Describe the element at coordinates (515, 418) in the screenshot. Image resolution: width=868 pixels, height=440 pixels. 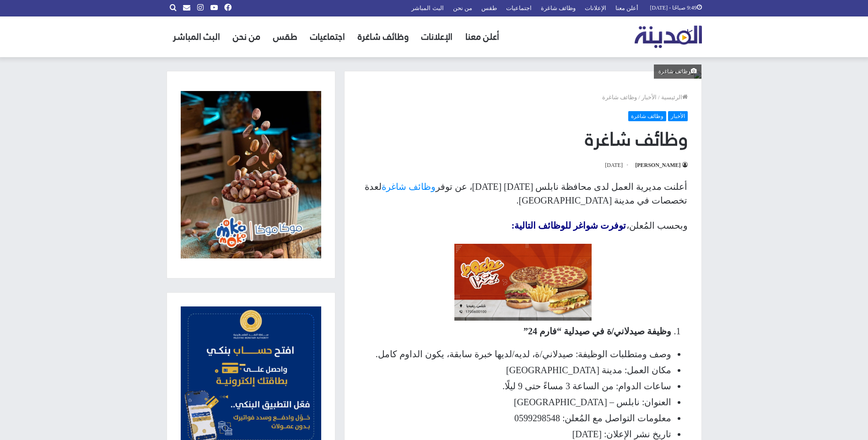
I see `li: معلومات التواصل مع المُعلن: 0599298548` at that location.